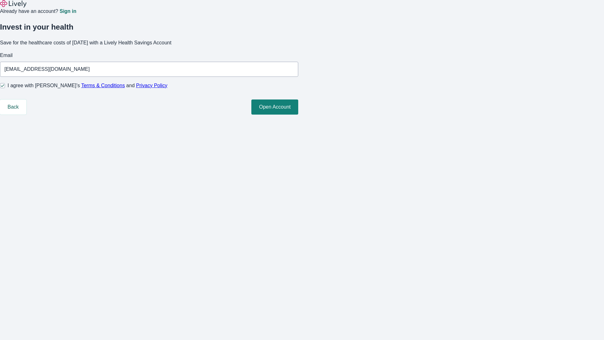  What do you see at coordinates (275, 107) in the screenshot?
I see `button: Open Account` at bounding box center [275, 107].